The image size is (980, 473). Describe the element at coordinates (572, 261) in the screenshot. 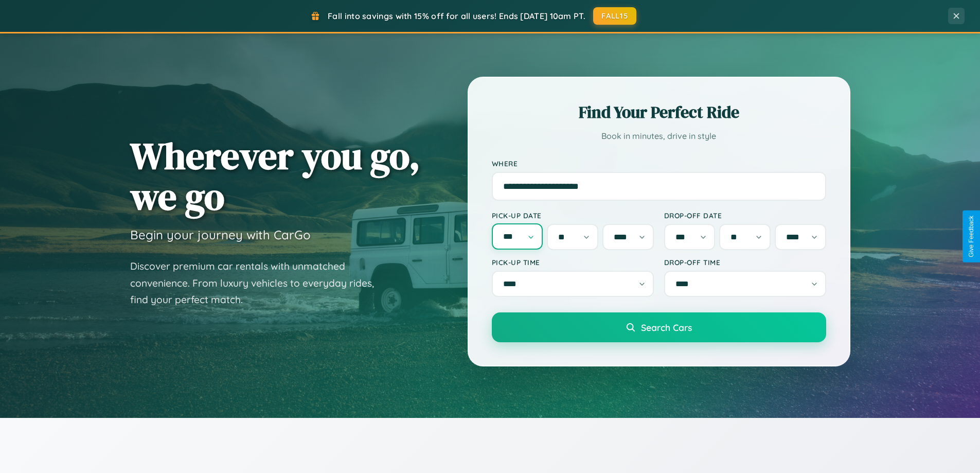

I see `label: Pick-up Time` at that location.